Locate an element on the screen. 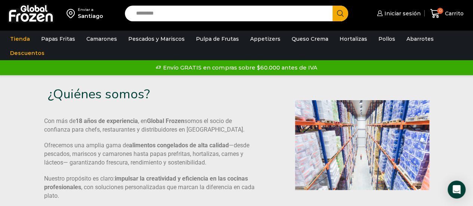  p: Con más de , en somos el socio de confianza para chefs, restaurantes y distribuidores en [GEOGRAP... is located at coordinates (150, 126).